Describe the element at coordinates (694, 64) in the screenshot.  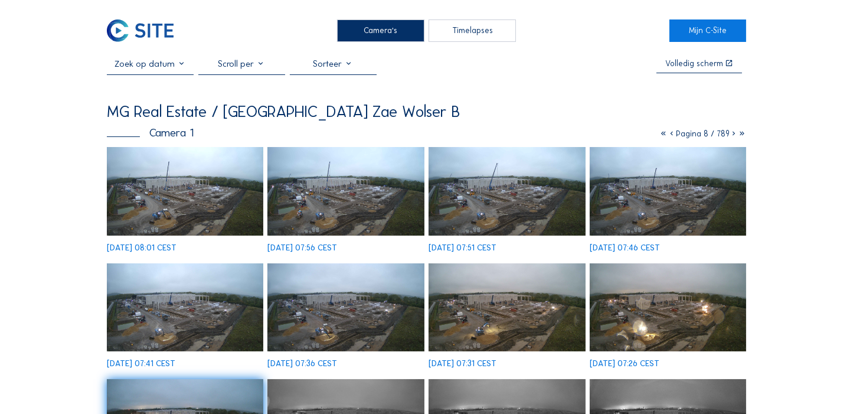
I see `div: Volledig scherm` at that location.